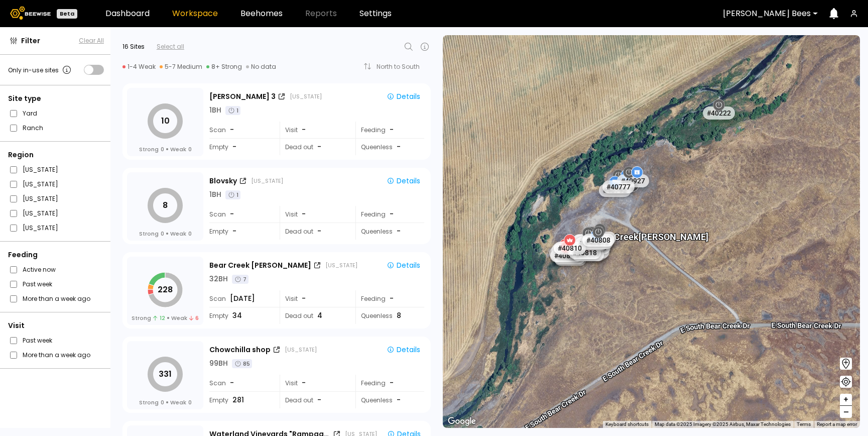 The width and height of the screenshot is (868, 436). Describe the element at coordinates (67, 14) in the screenshot. I see `div: Beta` at that location.